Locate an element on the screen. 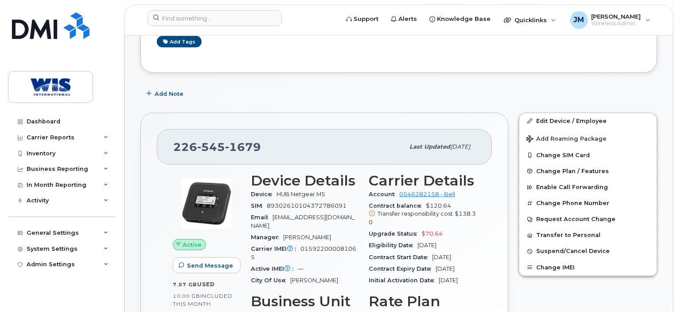 The width and height of the screenshot is (678, 312). button: Change SIM Card is located at coordinates (588, 155).